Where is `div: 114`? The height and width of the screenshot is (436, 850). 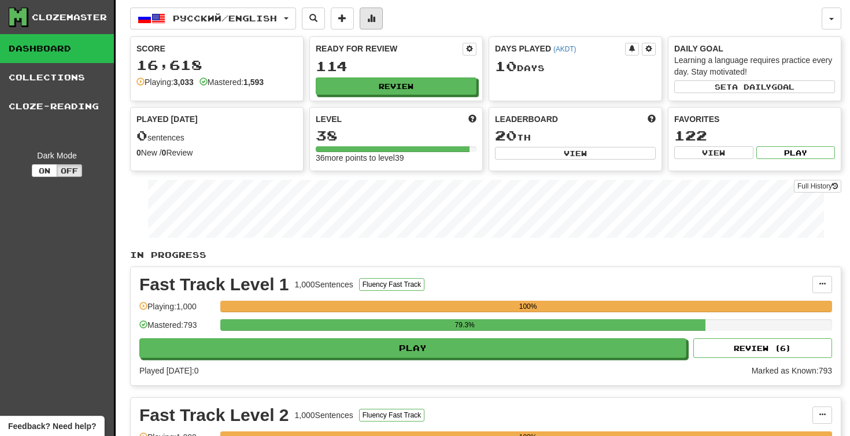
div: 114 is located at coordinates (396, 66).